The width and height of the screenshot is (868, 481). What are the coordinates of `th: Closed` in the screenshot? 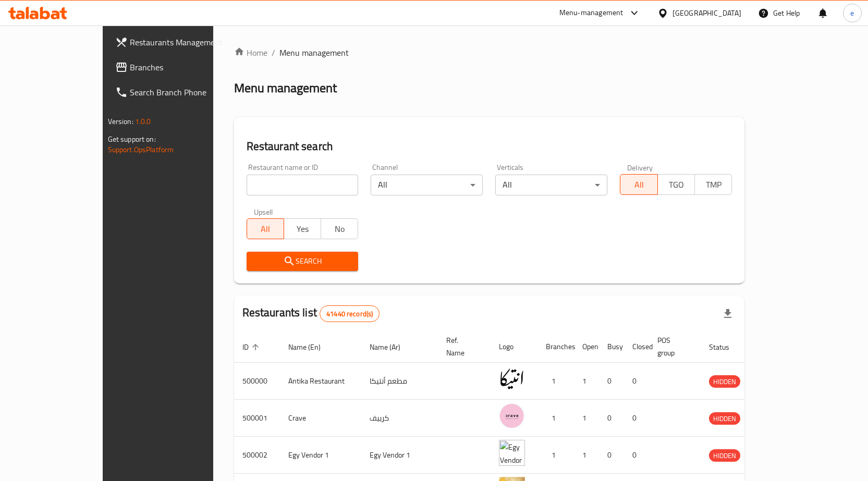 It's located at (637, 346).